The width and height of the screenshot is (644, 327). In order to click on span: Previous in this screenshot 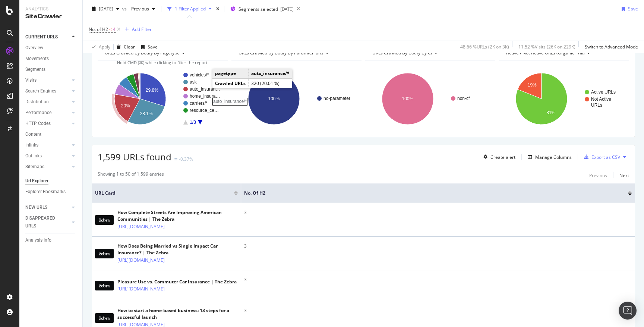, I will do `click(138, 8)`.